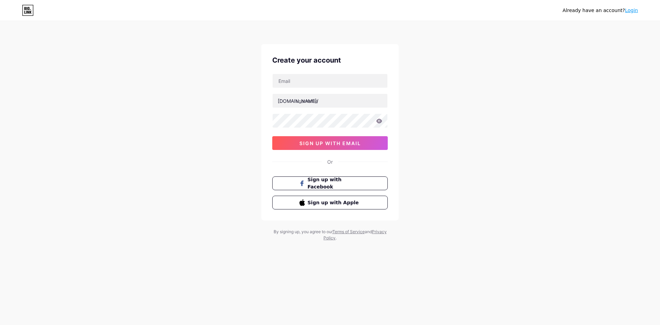  I want to click on a: Login, so click(631, 10).